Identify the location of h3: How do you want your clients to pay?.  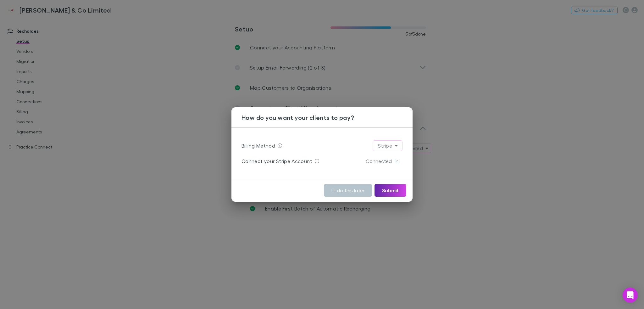
(327, 118).